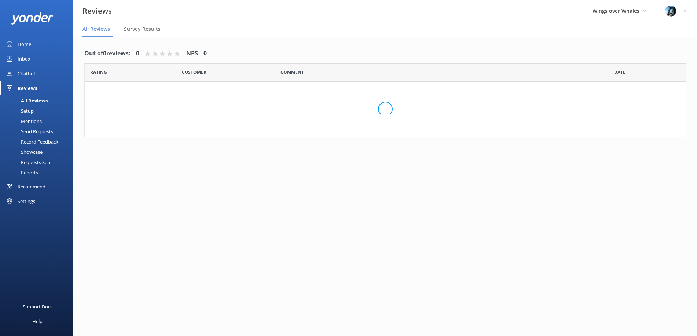 This screenshot has height=336, width=697. What do you see at coordinates (107, 54) in the screenshot?
I see `h4: Out of 0 reviews:` at bounding box center [107, 54].